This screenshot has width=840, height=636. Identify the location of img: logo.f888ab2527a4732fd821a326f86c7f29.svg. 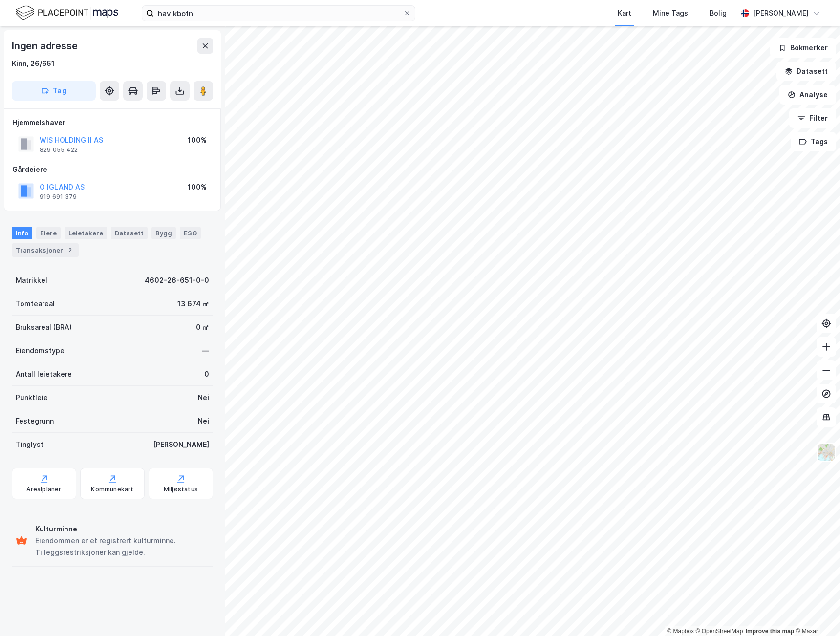
(67, 13).